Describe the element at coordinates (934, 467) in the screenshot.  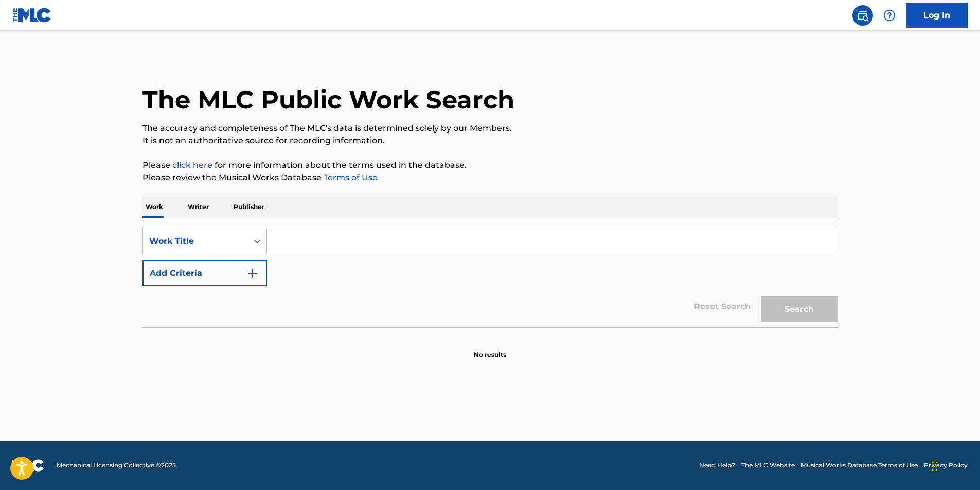
I see `div: Drag` at that location.